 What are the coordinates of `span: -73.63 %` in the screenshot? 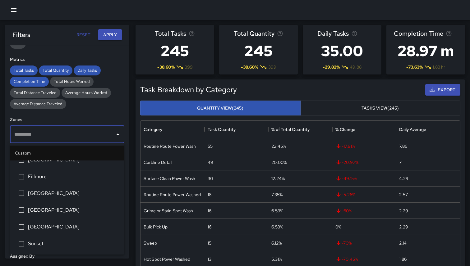 It's located at (414, 67).